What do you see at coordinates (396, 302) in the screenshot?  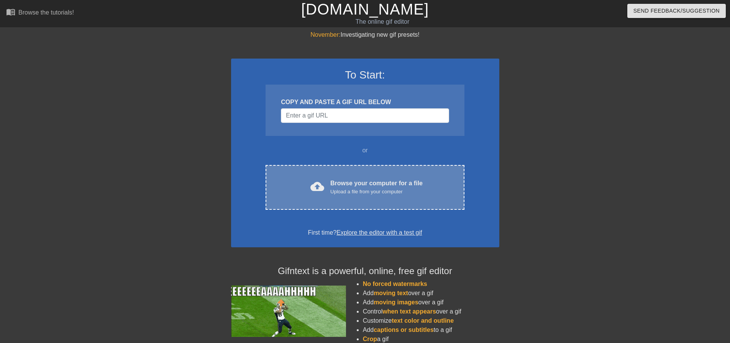 I see `span: moving images` at bounding box center [396, 302].